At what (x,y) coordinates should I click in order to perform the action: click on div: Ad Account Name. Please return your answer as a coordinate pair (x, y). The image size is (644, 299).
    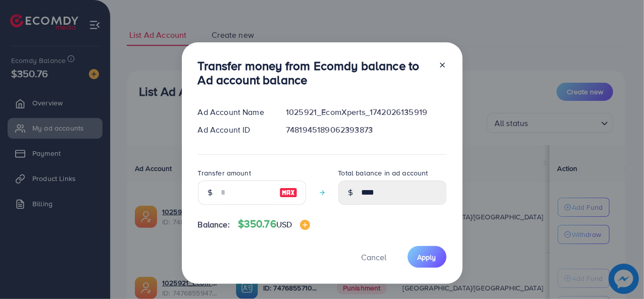
    Looking at the image, I should click on (234, 112).